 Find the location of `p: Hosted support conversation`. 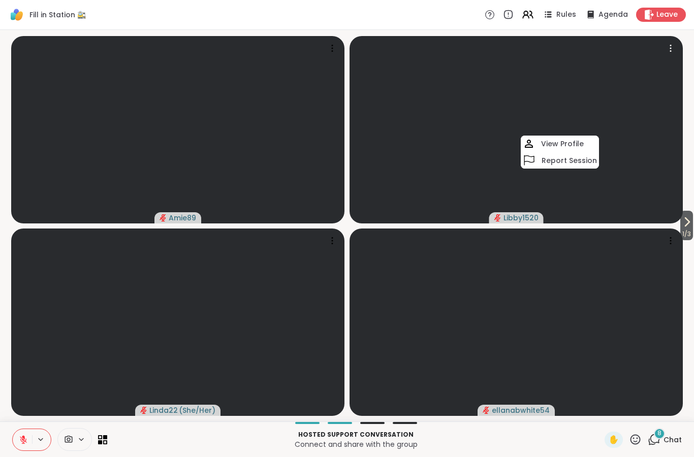

p: Hosted support conversation is located at coordinates (355, 435).